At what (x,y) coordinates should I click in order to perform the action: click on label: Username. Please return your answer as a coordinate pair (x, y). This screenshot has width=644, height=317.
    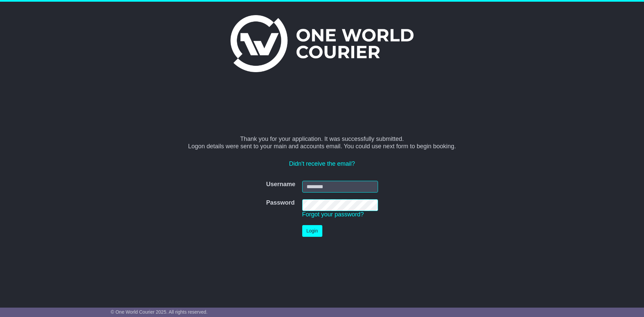
    Looking at the image, I should click on (280, 185).